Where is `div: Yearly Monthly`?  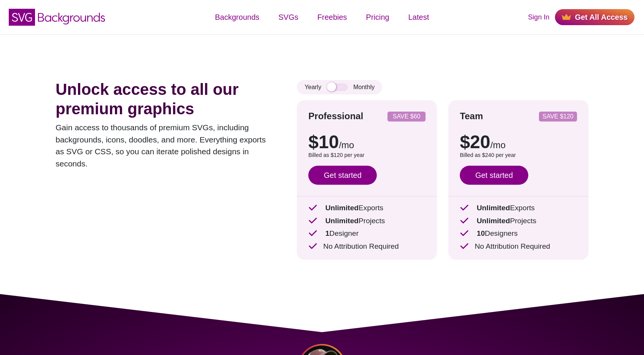 div: Yearly Monthly is located at coordinates (340, 87).